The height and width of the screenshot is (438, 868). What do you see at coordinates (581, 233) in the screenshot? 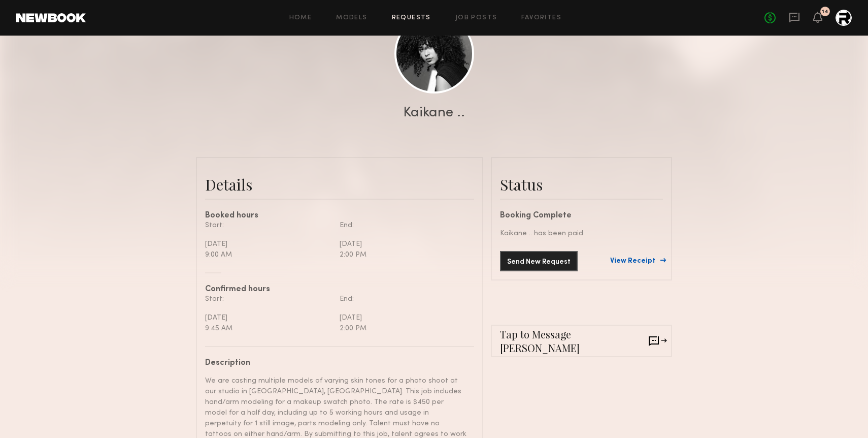
I see `div: Kaikane .. has been paid.` at bounding box center [581, 233].